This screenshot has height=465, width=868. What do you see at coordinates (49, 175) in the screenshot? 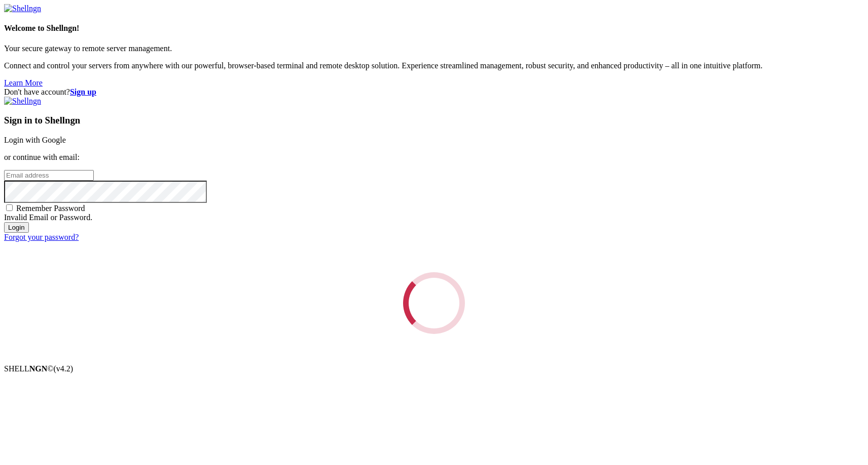
I see `input: Email address` at bounding box center [49, 175].